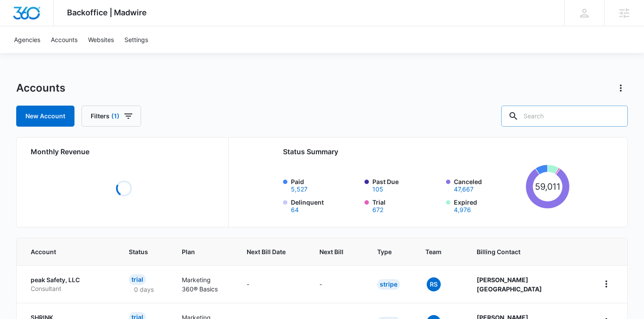 This screenshot has width=644, height=319. I want to click on a: peak Safety, LLCConsultant, so click(69, 284).